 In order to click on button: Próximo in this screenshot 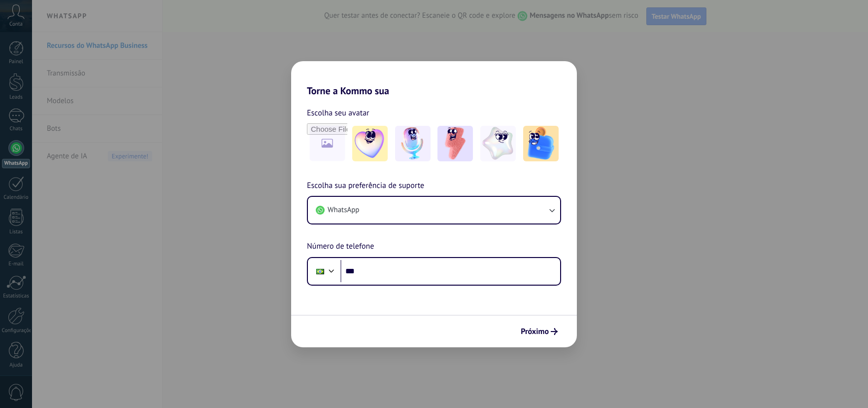, I will do `click(539, 332)`.